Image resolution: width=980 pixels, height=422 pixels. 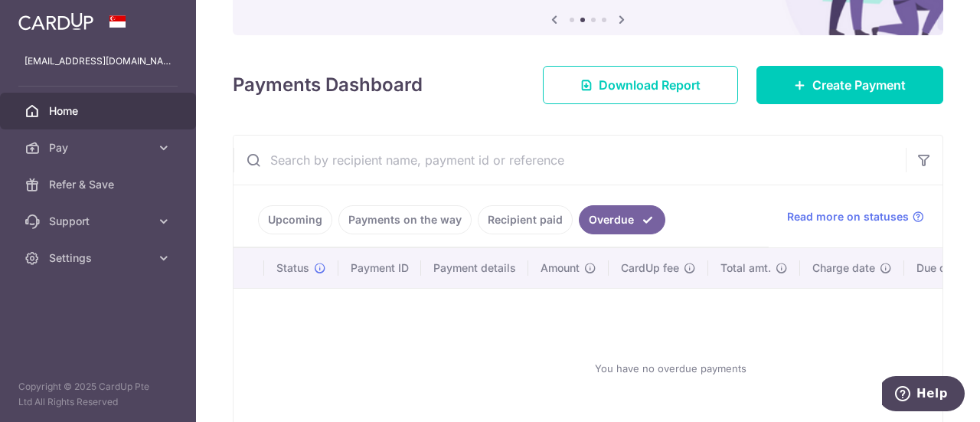 I want to click on span: Support, so click(x=99, y=222).